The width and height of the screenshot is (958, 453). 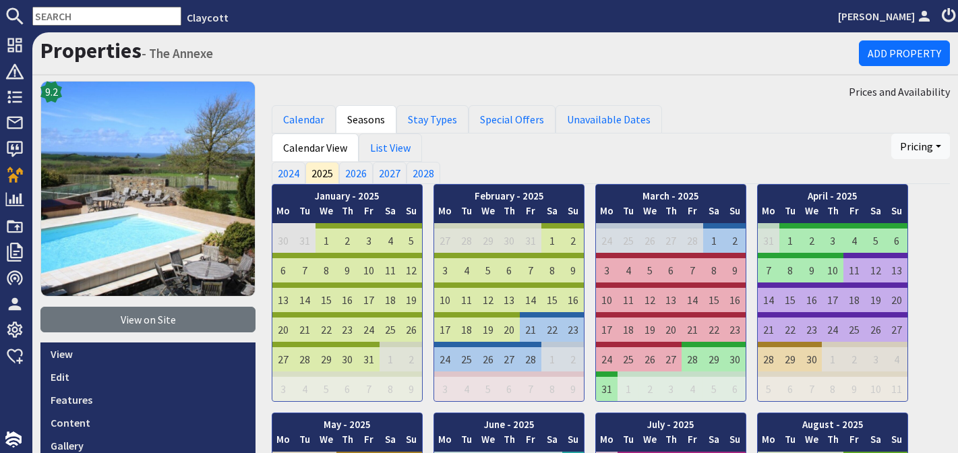 I want to click on button: Pricing, so click(x=920, y=146).